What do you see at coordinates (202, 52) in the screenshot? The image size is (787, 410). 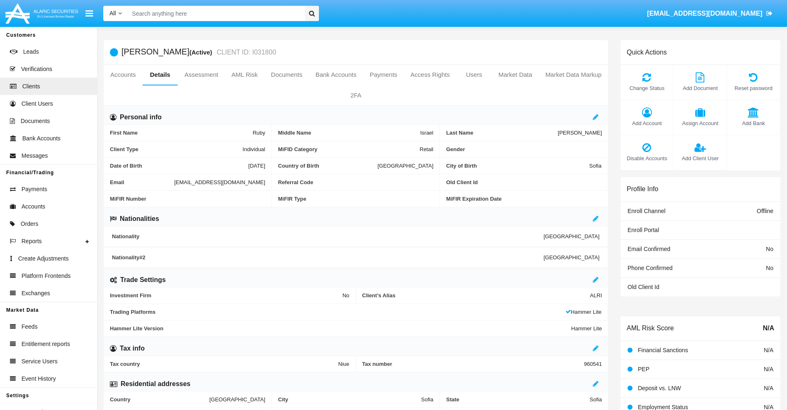 I see `div: (Active)` at bounding box center [202, 52].